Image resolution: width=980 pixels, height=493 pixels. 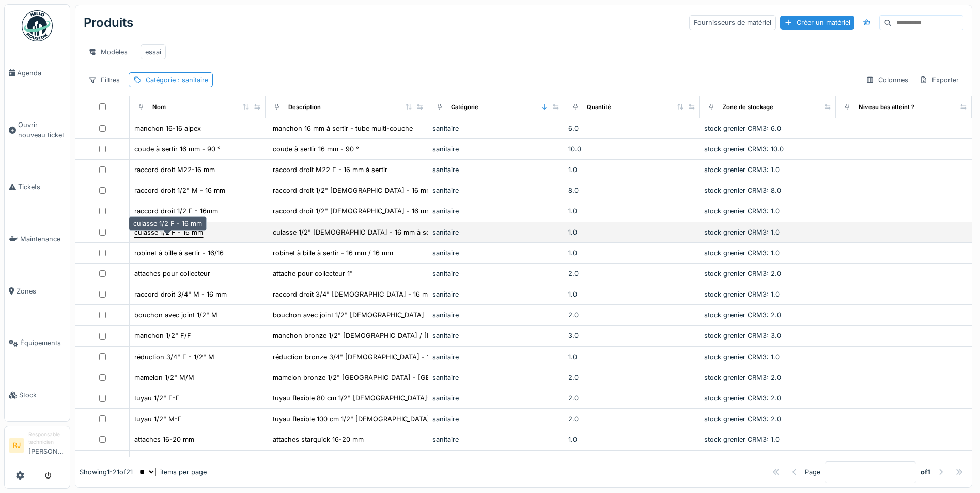 I want to click on div: Produits, so click(x=108, y=23).